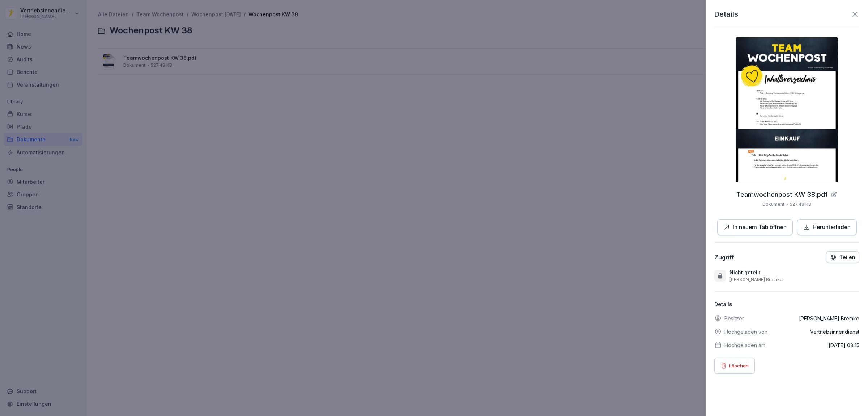 This screenshot has height=416, width=868. Describe the element at coordinates (827, 227) in the screenshot. I see `button: Herunterladen` at that location.